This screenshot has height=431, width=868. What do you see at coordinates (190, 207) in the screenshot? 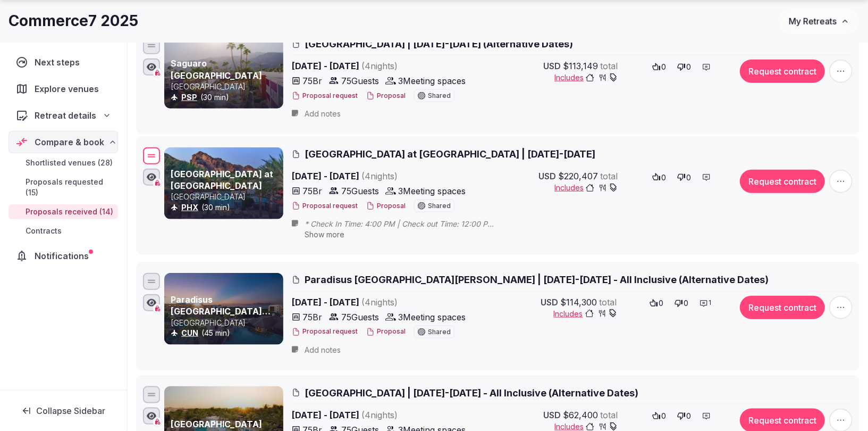
I see `button: PHX` at bounding box center [190, 207].